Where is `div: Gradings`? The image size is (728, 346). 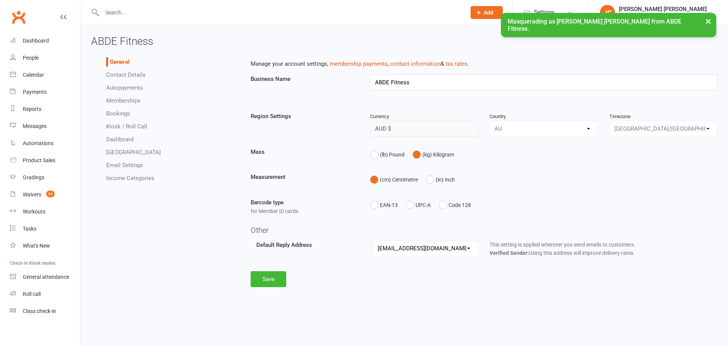
div: Gradings is located at coordinates (33, 177).